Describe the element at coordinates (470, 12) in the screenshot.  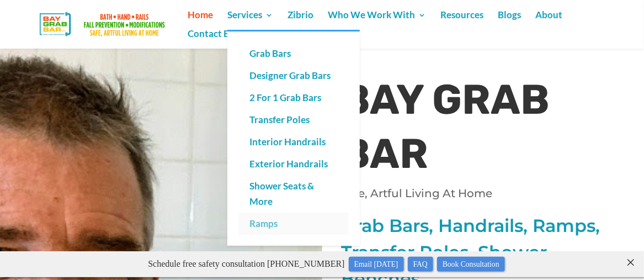
I see `a: Book Consultation` at that location.